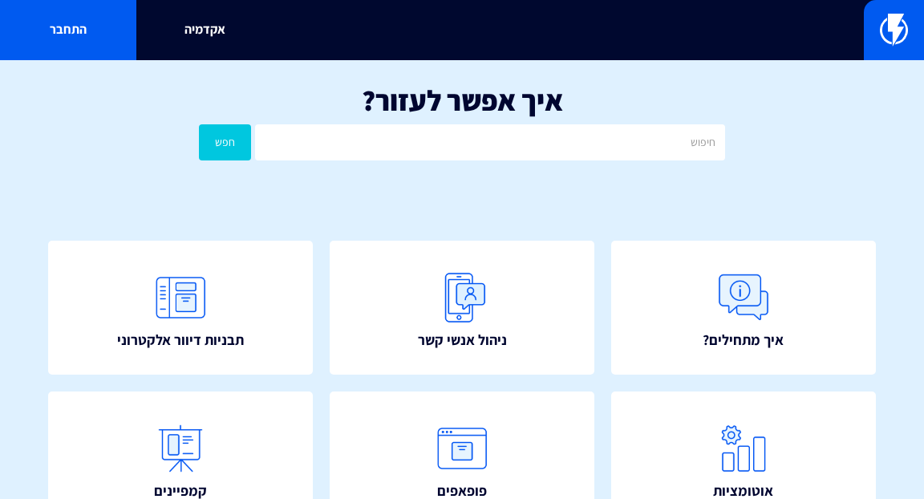 Image resolution: width=924 pixels, height=499 pixels. Describe the element at coordinates (461, 30) in the screenshot. I see `input: חיפוש מהיר...` at that location.